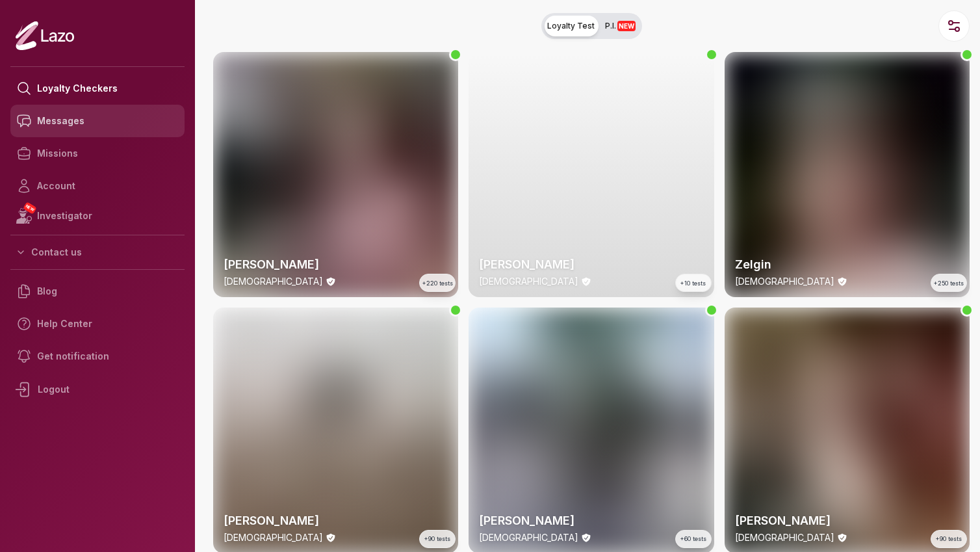 This screenshot has height=552, width=980. What do you see at coordinates (97, 357) in the screenshot?
I see `a: Get notification` at bounding box center [97, 357].